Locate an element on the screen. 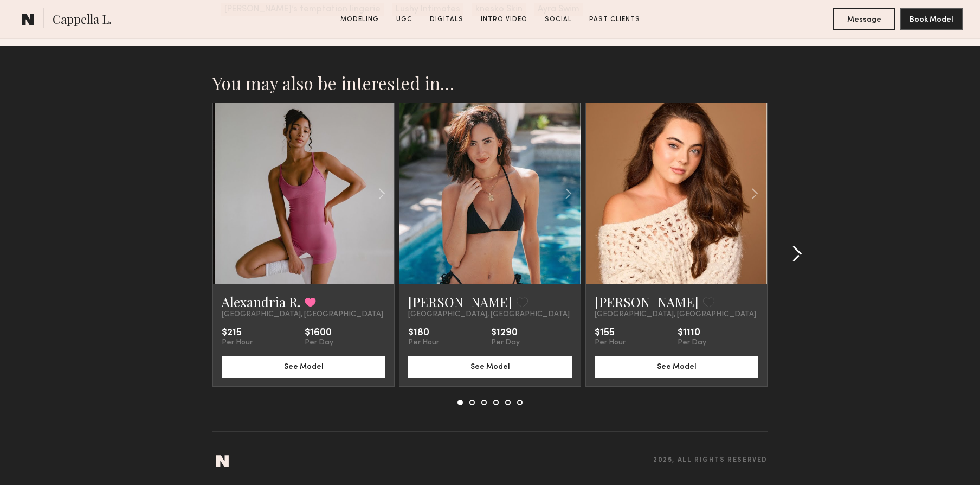  div: $1600 is located at coordinates (318, 333).